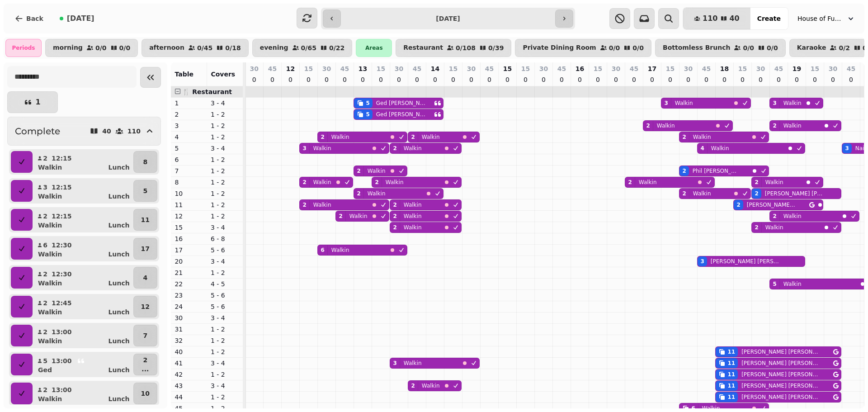 The width and height of the screenshot is (868, 412). I want to click on p: 45, so click(272, 69).